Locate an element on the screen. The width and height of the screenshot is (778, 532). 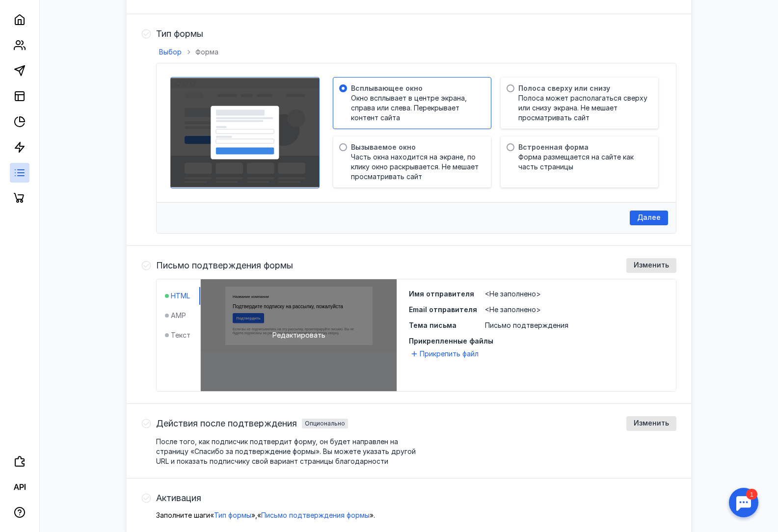
button: Прикрепить файл is located at coordinates (446, 354).